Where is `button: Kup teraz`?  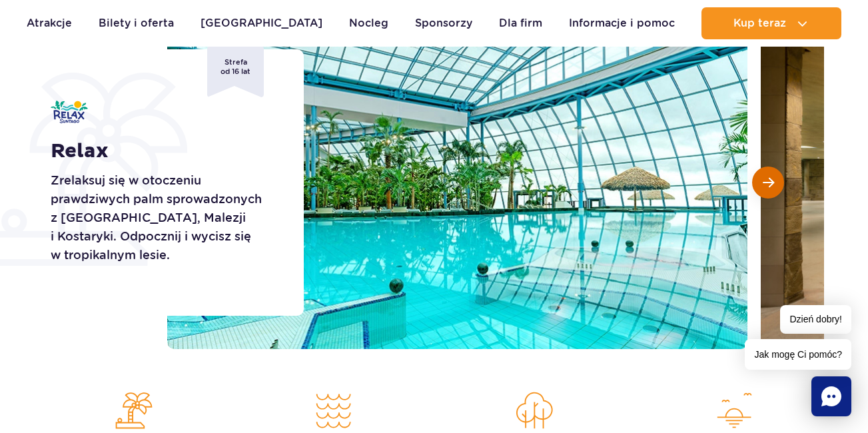
button: Kup teraz is located at coordinates (772, 23).